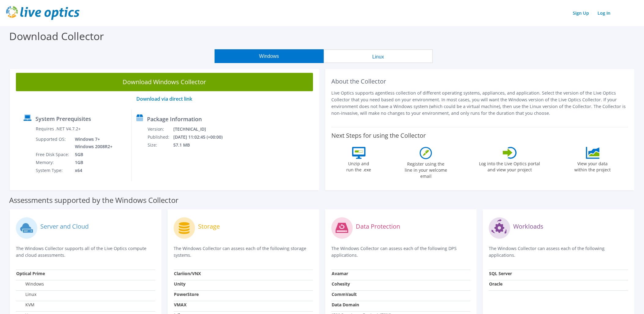 The image size is (644, 314). Describe the element at coordinates (92, 170) in the screenshot. I see `td: x64` at that location.